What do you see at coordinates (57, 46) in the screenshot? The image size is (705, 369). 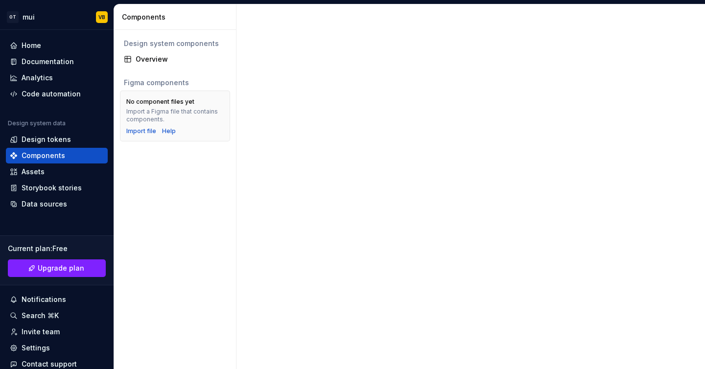 I see `a: Home` at bounding box center [57, 46].